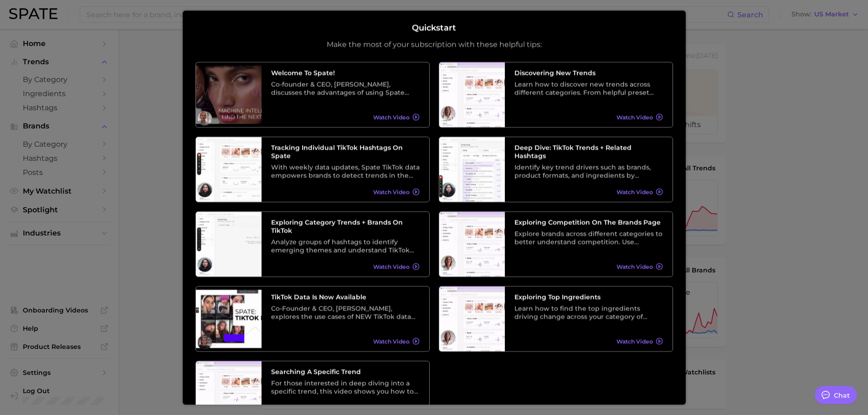  Describe the element at coordinates (556, 245) in the screenshot. I see `a: Exploring Competition on the Brands PageExplore brands across different categories to better unde...` at that location.